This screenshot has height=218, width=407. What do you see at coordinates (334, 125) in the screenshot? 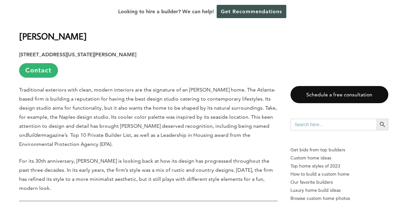
I see `input: Search here...` at bounding box center [334, 125].